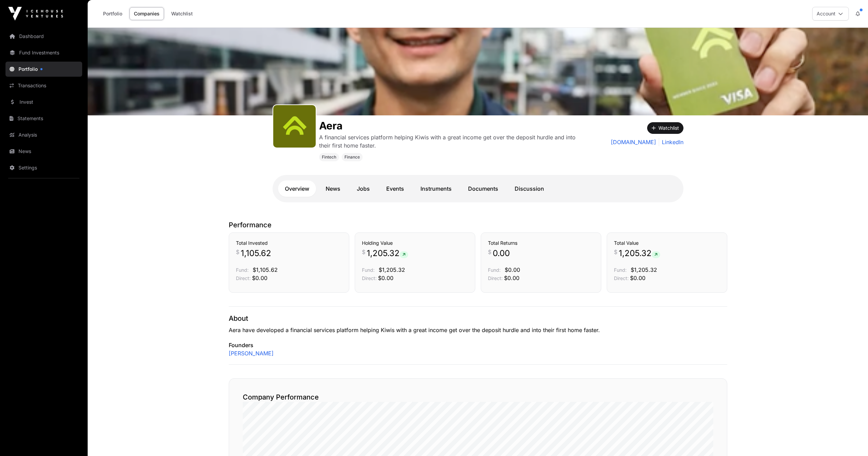 The height and width of the screenshot is (456, 868). What do you see at coordinates (352, 157) in the screenshot?
I see `span: Finance` at bounding box center [352, 157].